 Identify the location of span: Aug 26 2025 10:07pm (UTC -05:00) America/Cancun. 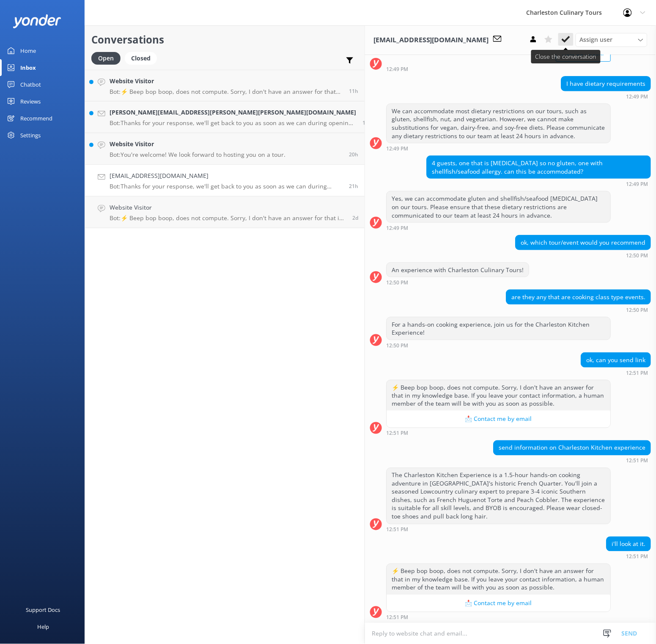
(353, 91).